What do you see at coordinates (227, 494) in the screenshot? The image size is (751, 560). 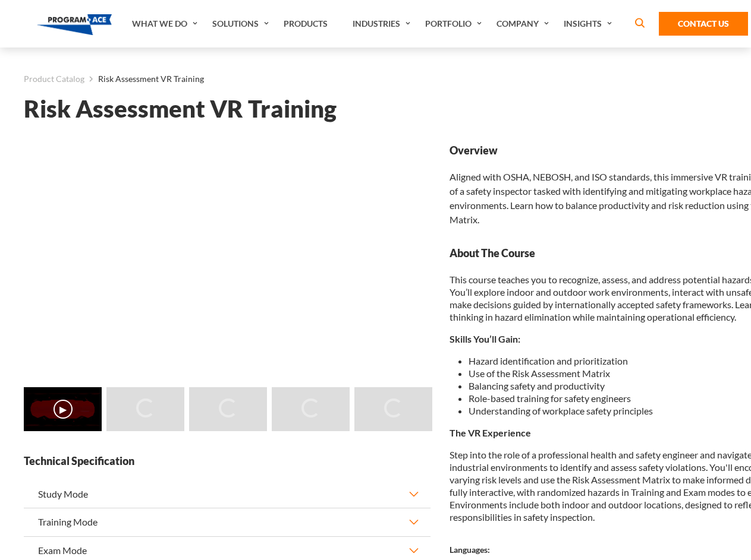 I see `button: Study Mode` at bounding box center [227, 494].